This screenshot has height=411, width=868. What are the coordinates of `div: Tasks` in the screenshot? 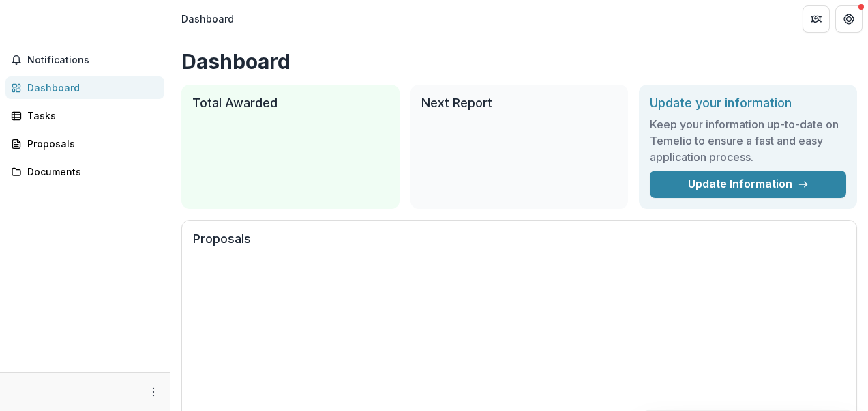 It's located at (90, 115).